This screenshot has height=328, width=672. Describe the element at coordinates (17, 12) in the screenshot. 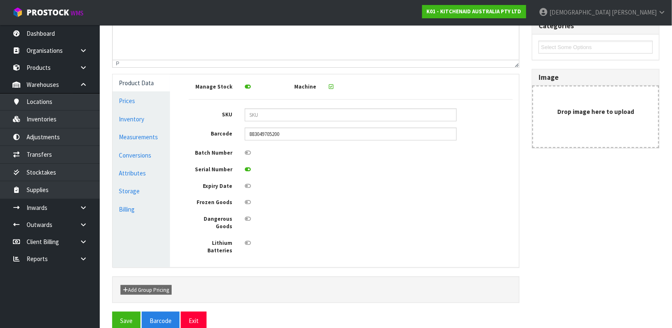

I see `img: cube-alt.png` at that location.